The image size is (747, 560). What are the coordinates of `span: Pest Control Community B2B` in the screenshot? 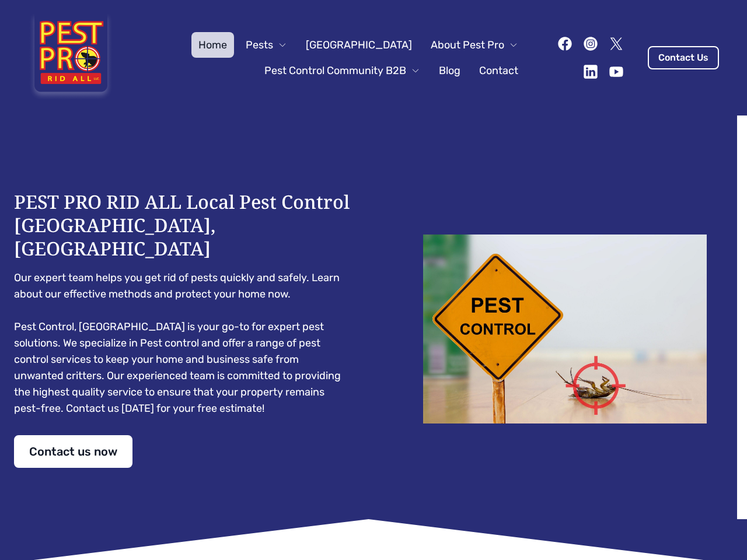 It's located at (335, 71).